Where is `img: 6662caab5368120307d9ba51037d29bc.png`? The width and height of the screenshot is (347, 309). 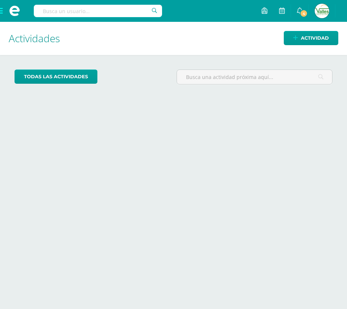 img: 6662caab5368120307d9ba51037d29bc.png is located at coordinates (322, 11).